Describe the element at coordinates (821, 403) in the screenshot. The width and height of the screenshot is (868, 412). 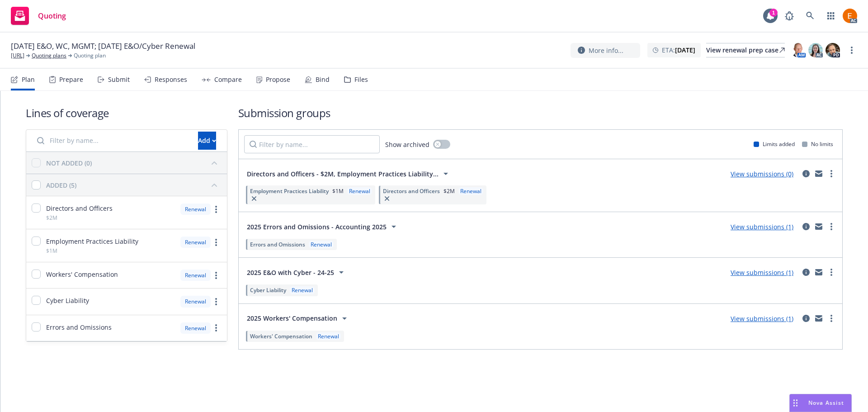
I see `button: Nova Assist` at that location.